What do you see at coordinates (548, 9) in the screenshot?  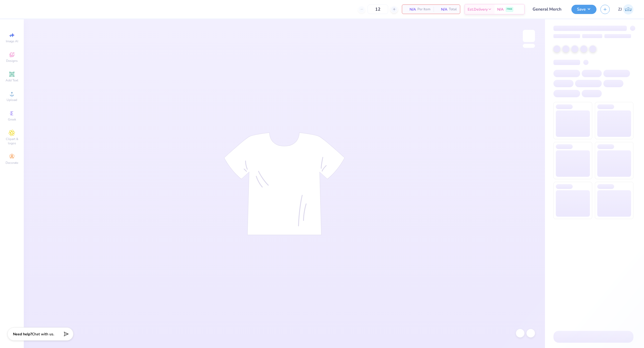 I see `input: Untitled Design` at bounding box center [548, 9].